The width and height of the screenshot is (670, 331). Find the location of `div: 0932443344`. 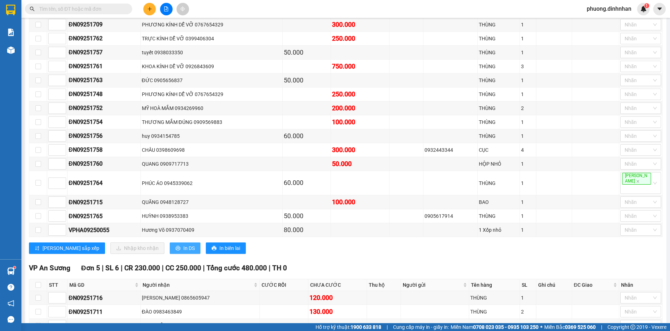

div: 0932443344 is located at coordinates (450, 150).